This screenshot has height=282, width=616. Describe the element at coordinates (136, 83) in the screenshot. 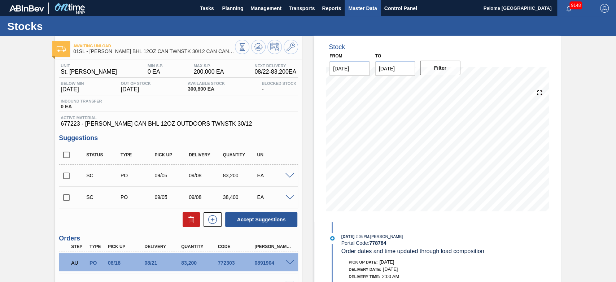

I see `span: Out Of Stock` at that location.